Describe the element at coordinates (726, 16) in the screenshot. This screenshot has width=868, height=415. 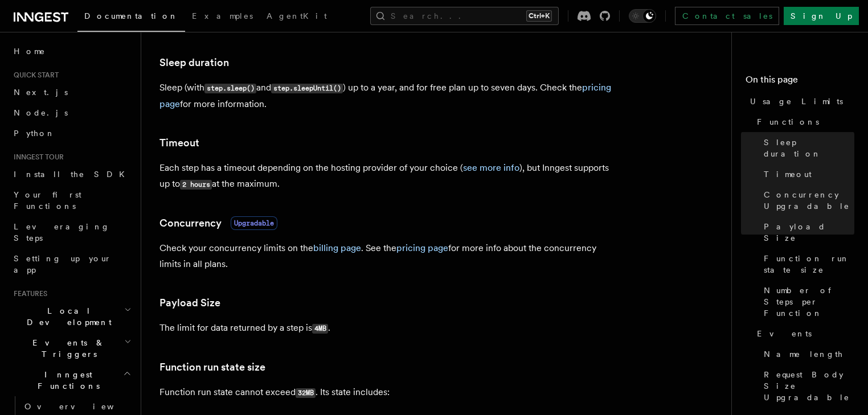
I see `a: Contact sales` at that location.